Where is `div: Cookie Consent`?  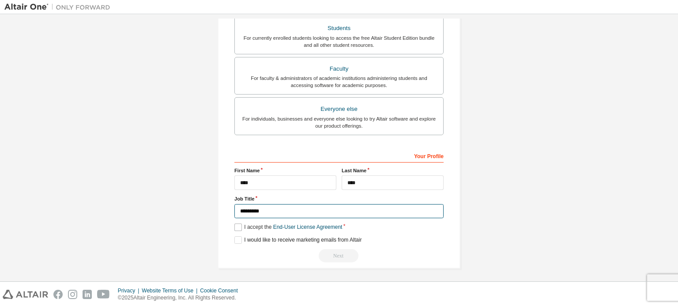 div: Cookie Consent is located at coordinates (221, 291).